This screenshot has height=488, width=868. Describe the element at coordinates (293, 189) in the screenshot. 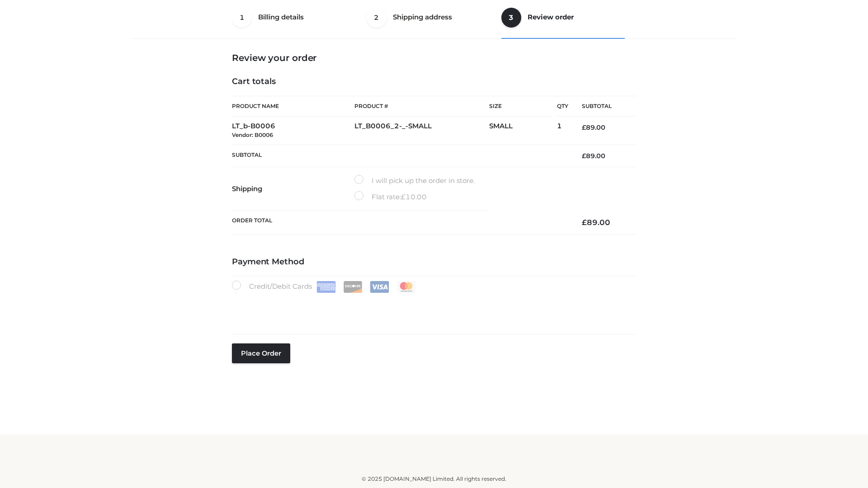

I see `th: Shipping` at that location.